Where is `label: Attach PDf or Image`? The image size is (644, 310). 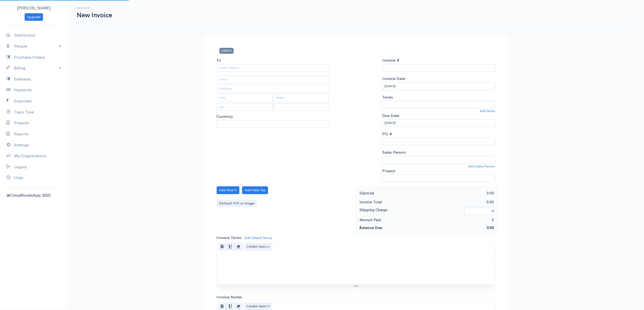
label: Attach PDf or Image is located at coordinates (236, 204).